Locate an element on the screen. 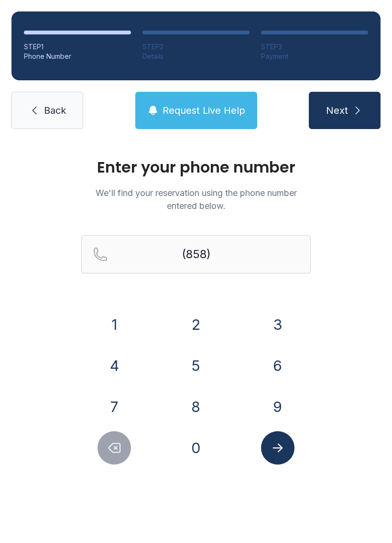 The image size is (392, 543). button: 2 is located at coordinates (196, 325).